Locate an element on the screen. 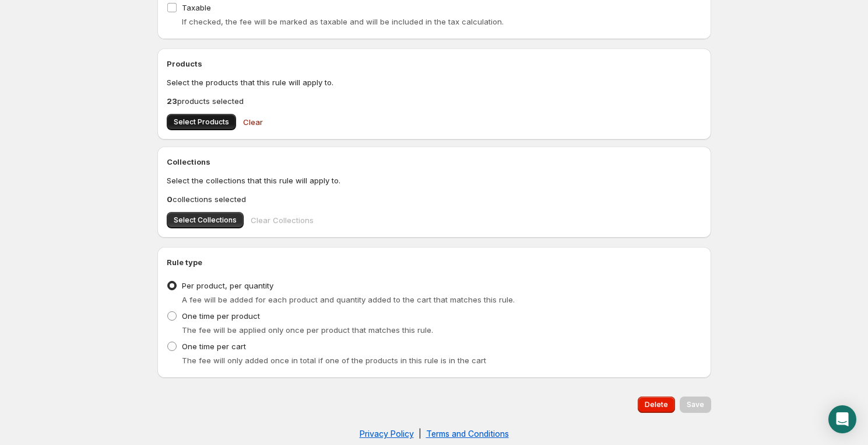 The height and width of the screenshot is (445, 868). p: collections selected is located at coordinates (434, 199).